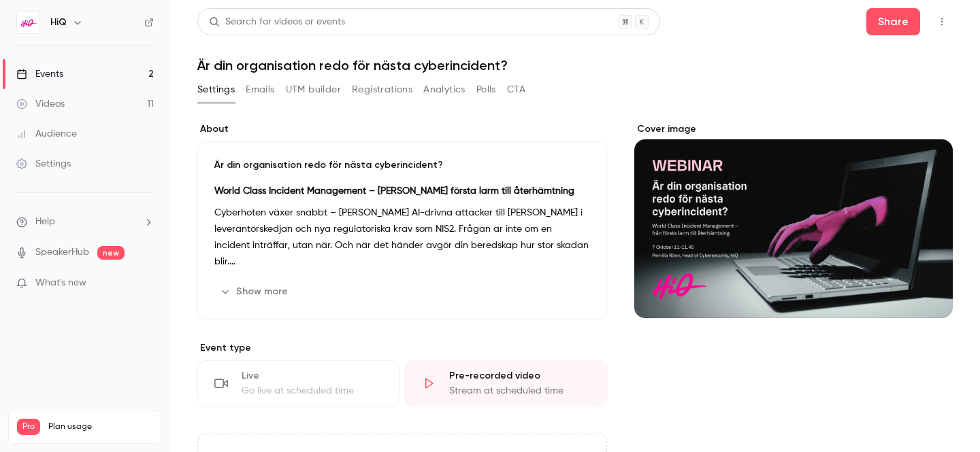 The image size is (980, 452). I want to click on button: Share, so click(893, 22).